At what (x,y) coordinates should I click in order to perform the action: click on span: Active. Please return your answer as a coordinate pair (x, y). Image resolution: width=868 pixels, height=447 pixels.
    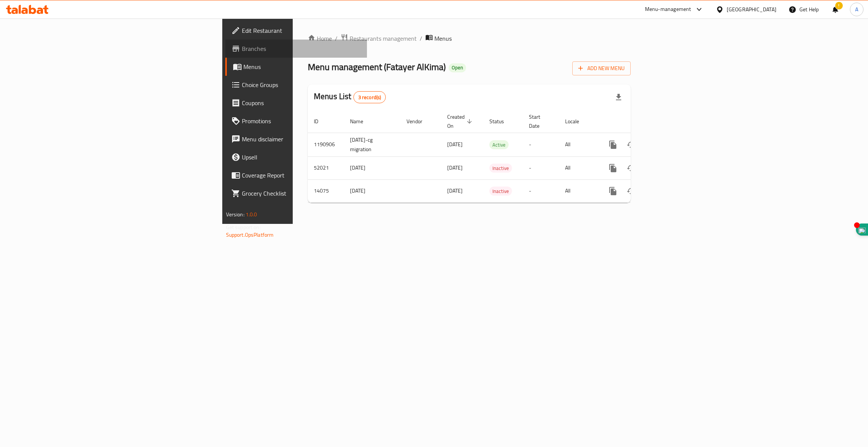
    Looking at the image, I should click on (499, 145).